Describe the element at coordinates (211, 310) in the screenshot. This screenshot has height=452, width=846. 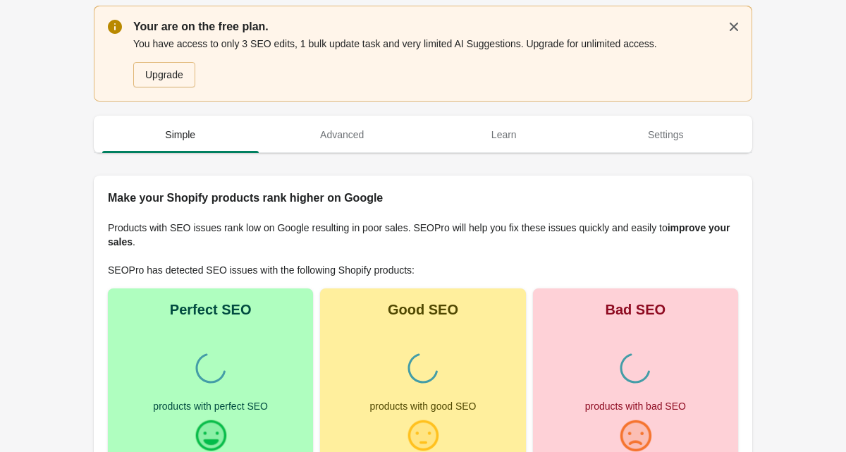
I see `div: Perfect SEO` at that location.